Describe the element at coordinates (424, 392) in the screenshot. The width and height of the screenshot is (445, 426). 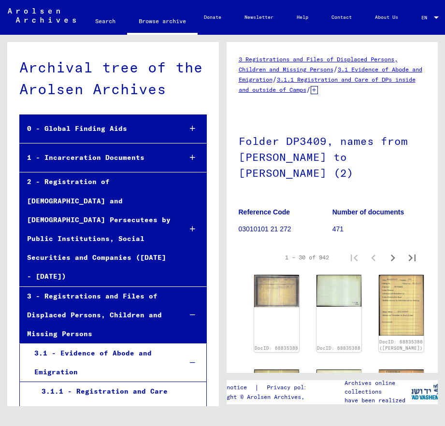
I see `img: yv_logo.png` at that location.